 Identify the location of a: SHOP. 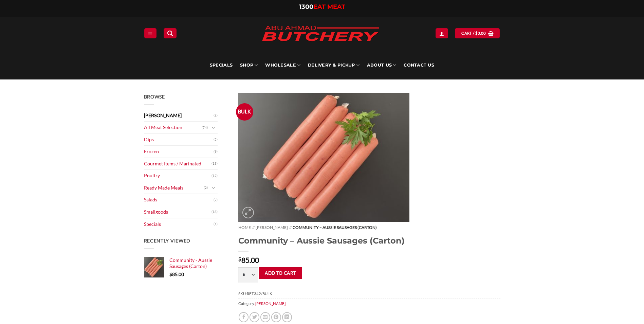
(249, 65).